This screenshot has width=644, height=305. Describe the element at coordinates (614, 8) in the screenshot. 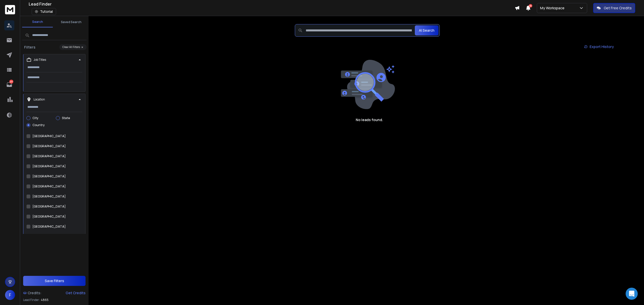

I see `button: Get Free Credits` at that location.